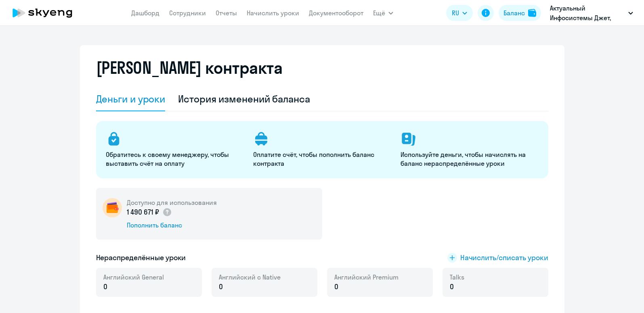  Describe the element at coordinates (172, 203) in the screenshot. I see `h5: Доступно для использования` at that location.